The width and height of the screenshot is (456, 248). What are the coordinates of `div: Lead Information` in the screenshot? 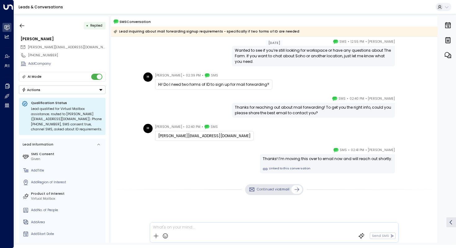 It's located at (37, 145).